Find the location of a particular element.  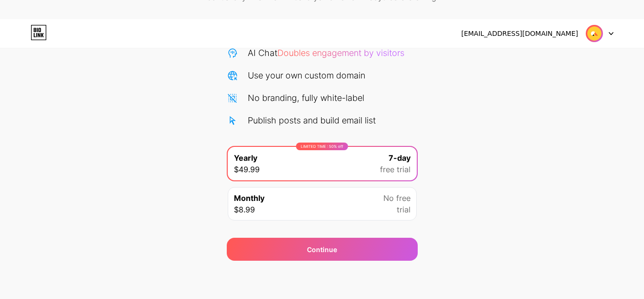

span: Monthly is located at coordinates (249, 197).